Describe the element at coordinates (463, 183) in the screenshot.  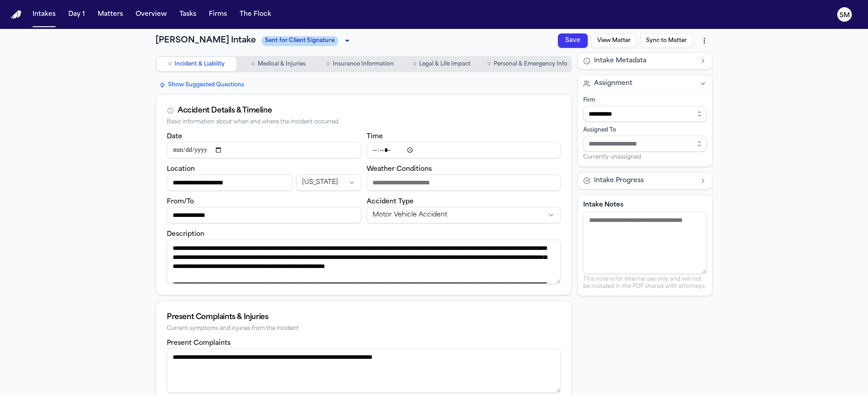
I see `input: Weather conditions` at that location.